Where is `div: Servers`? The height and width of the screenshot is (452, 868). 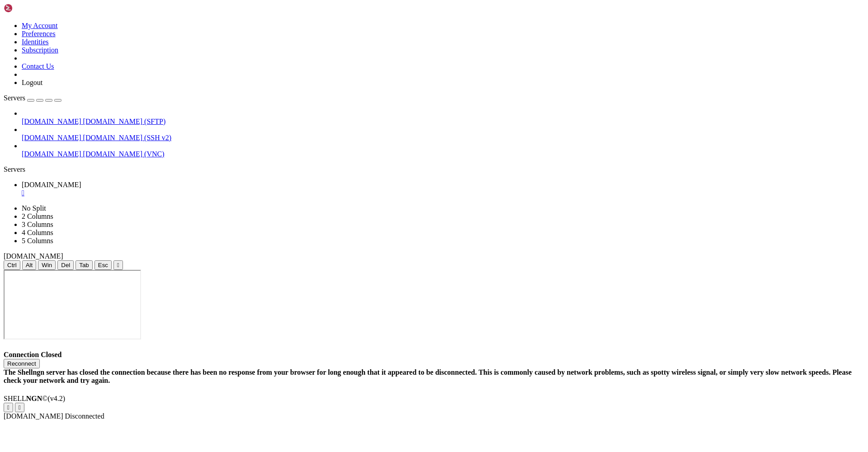
div: Servers is located at coordinates (434, 169).